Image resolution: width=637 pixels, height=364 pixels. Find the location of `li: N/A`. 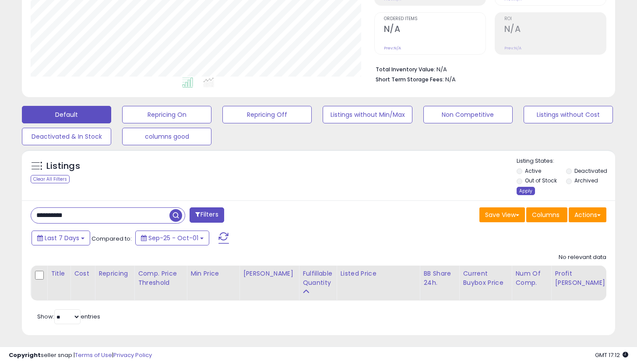

li: N/A is located at coordinates (488, 69).